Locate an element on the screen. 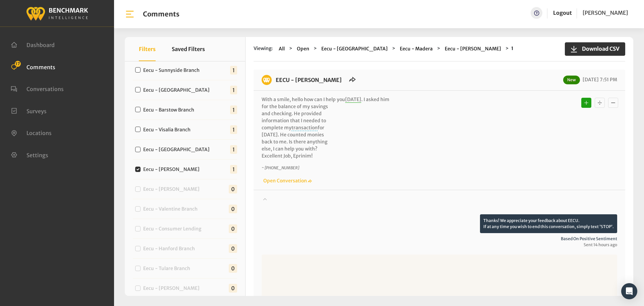 The image size is (644, 306). p: With a smile, hello how can I help you . I asked him for the balance of my savings and checking. ... is located at coordinates (395, 128).